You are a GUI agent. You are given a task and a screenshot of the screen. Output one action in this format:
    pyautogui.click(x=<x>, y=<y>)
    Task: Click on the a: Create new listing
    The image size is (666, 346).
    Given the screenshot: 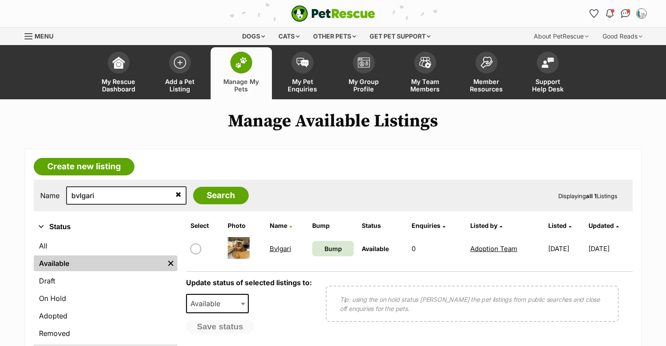 What is the action you would take?
    pyautogui.click(x=84, y=167)
    